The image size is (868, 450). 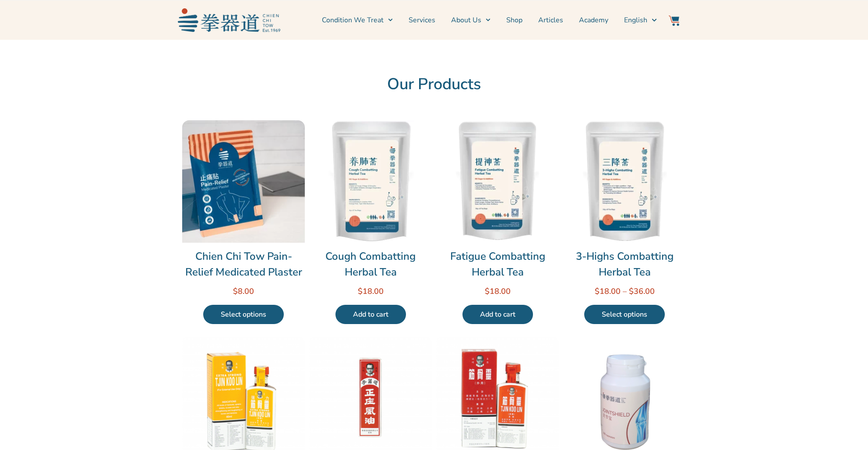 What do you see at coordinates (498, 315) in the screenshot?
I see `a: Add to cart: “Fatigue Combatting Herbal Tea”` at bounding box center [498, 315].